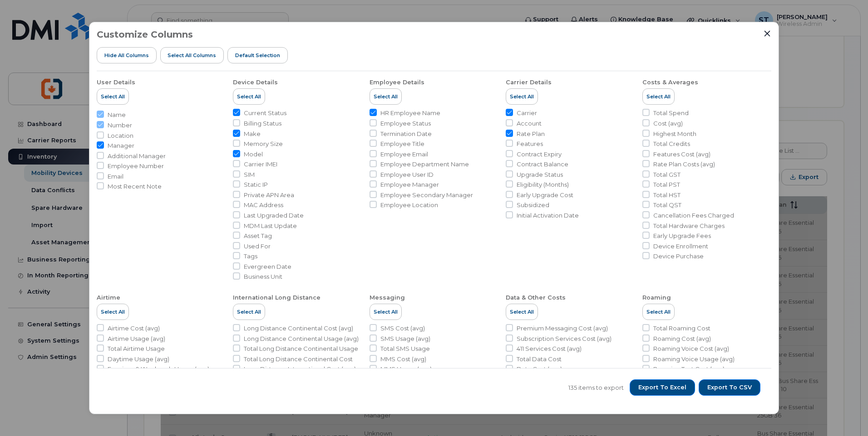  I want to click on span: Employee Status, so click(405, 123).